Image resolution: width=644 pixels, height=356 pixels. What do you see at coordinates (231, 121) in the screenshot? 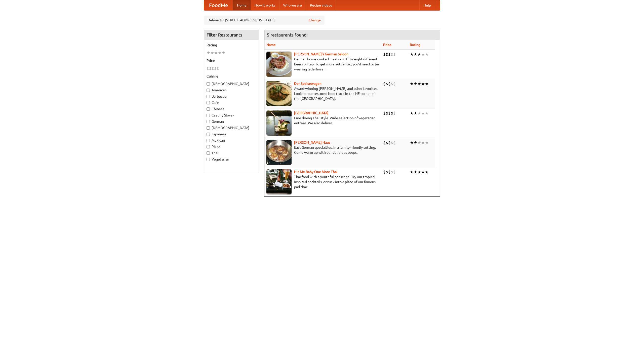
I see `label: German` at bounding box center [231, 121].